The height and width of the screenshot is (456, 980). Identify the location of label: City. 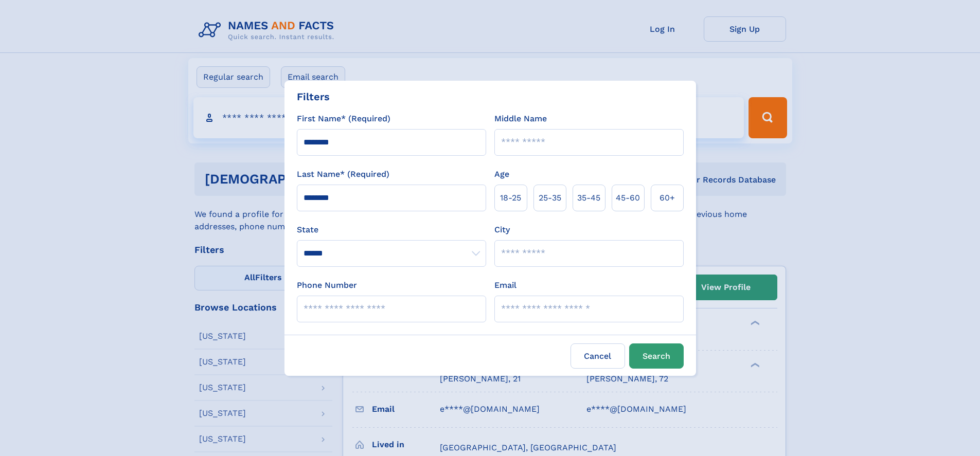
(502, 230).